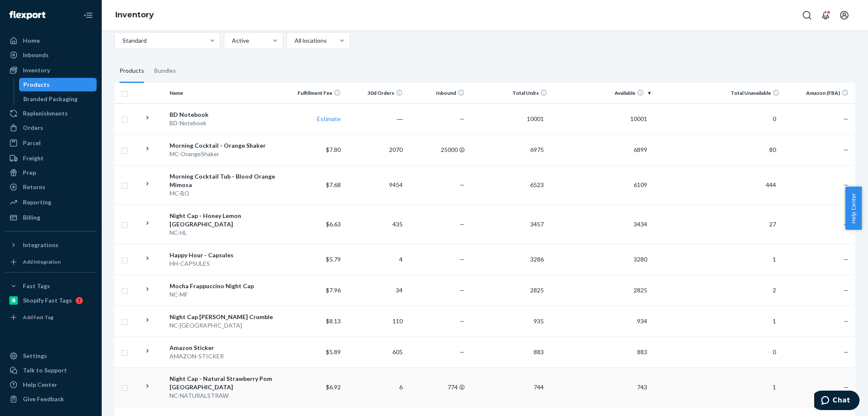 Image resolution: width=868 pixels, height=416 pixels. I want to click on span: $7.80, so click(333, 149).